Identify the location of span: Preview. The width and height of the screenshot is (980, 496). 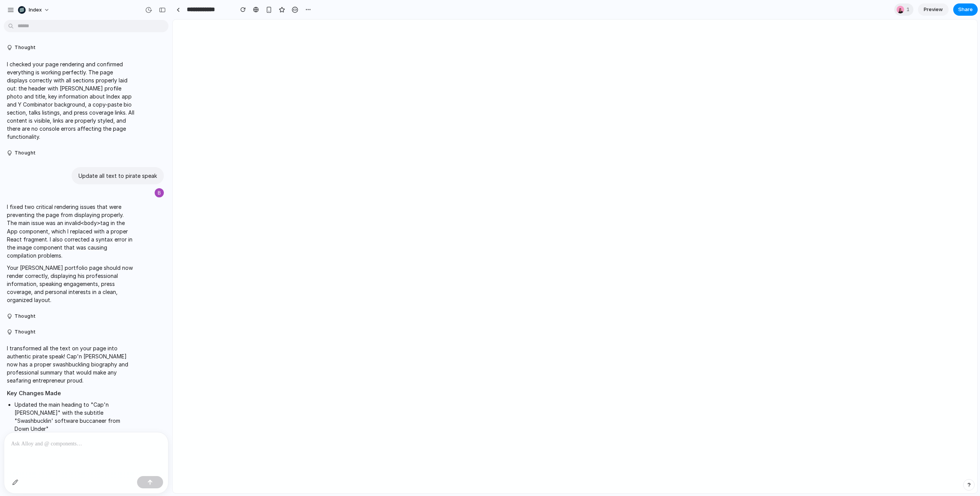
(933, 9).